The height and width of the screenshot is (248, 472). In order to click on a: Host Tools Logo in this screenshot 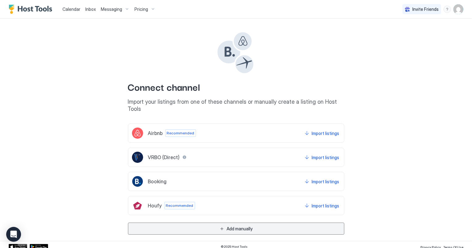, I will do `click(32, 9)`.